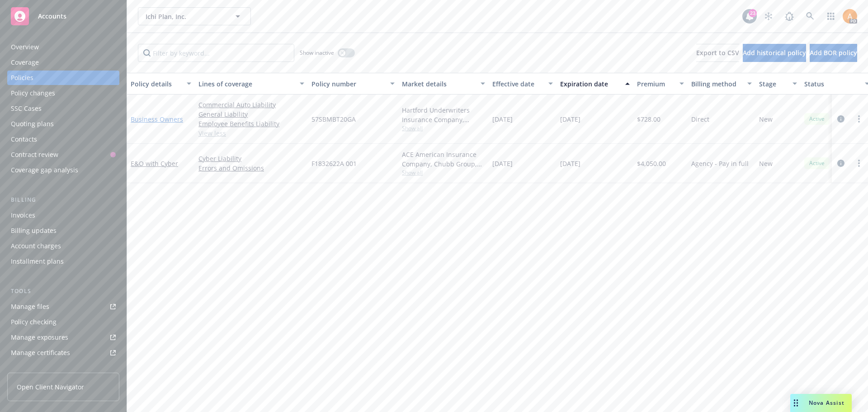 The image size is (868, 412). I want to click on div: 23, so click(753, 13).